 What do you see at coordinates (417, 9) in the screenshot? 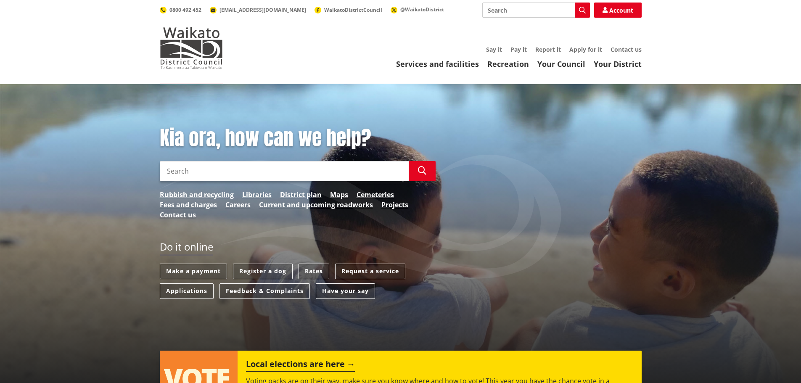
I see `a: @WaikatoDistrict` at bounding box center [417, 9].